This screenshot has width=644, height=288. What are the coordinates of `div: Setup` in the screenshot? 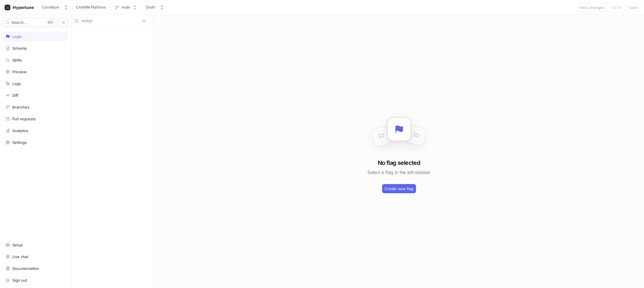 It's located at (18, 245).